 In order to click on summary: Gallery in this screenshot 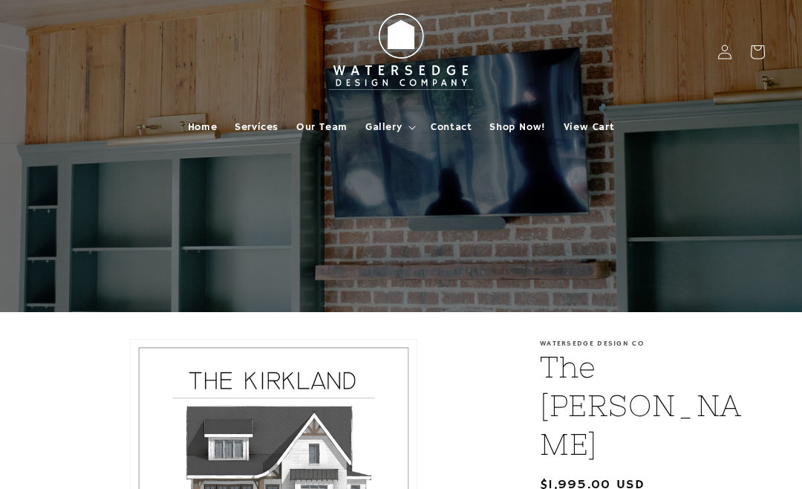, I will do `click(389, 127)`.